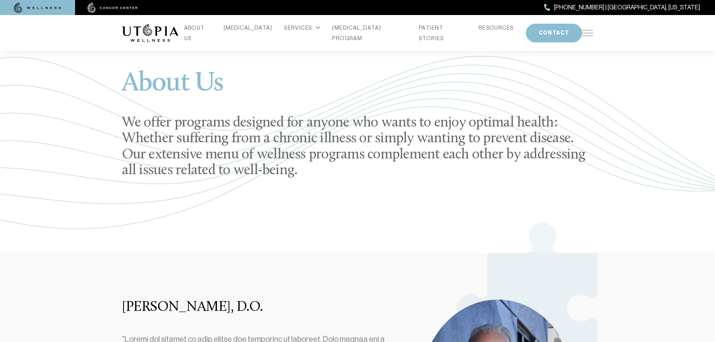 The height and width of the screenshot is (342, 715). What do you see at coordinates (302, 28) in the screenshot?
I see `div: SERVICES` at bounding box center [302, 28].